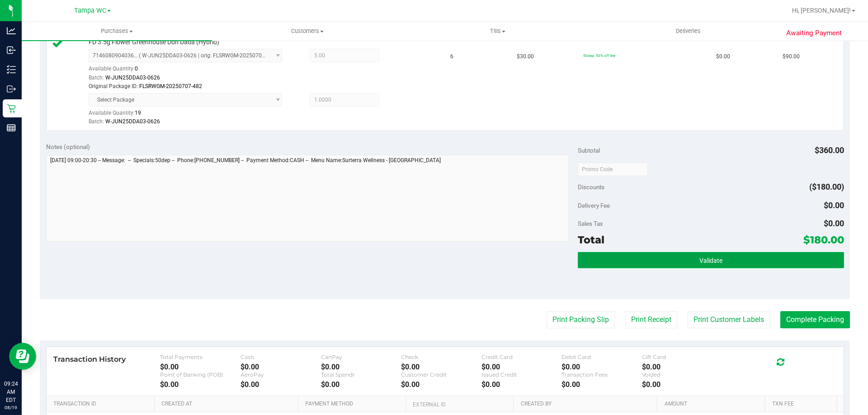 Image resolution: width=868 pixels, height=415 pixels. What do you see at coordinates (710, 260) in the screenshot?
I see `button: Validate` at bounding box center [710, 260].